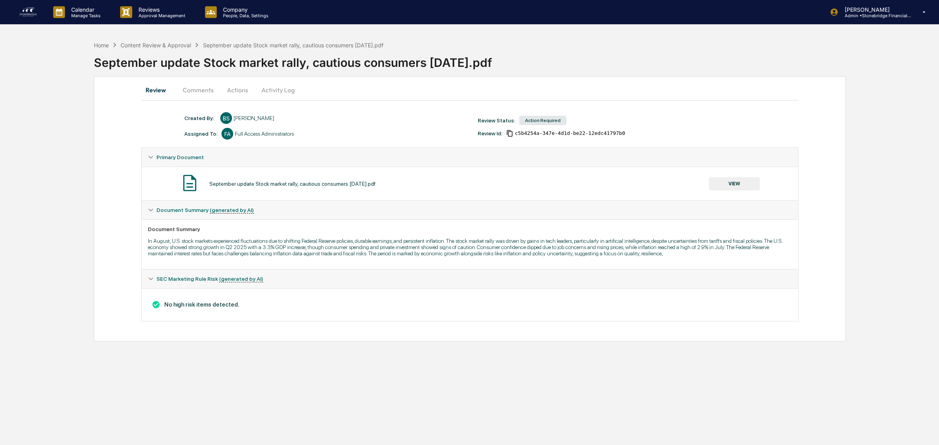  What do you see at coordinates (156, 45) in the screenshot?
I see `div: Content Review & Approval` at bounding box center [156, 45].